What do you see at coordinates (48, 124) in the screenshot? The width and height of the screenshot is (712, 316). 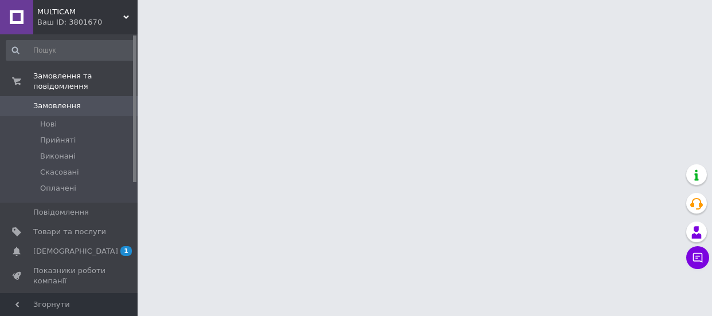 I see `span: Нові` at bounding box center [48, 124].